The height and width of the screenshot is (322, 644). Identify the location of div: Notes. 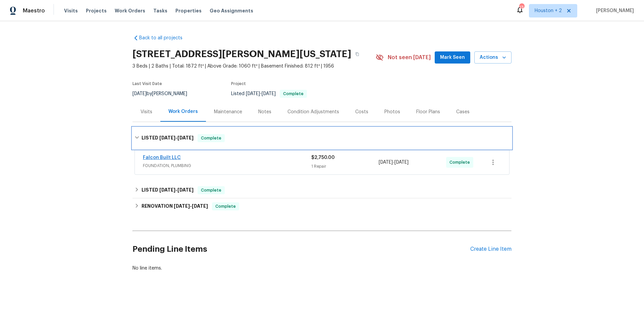
(265, 112).